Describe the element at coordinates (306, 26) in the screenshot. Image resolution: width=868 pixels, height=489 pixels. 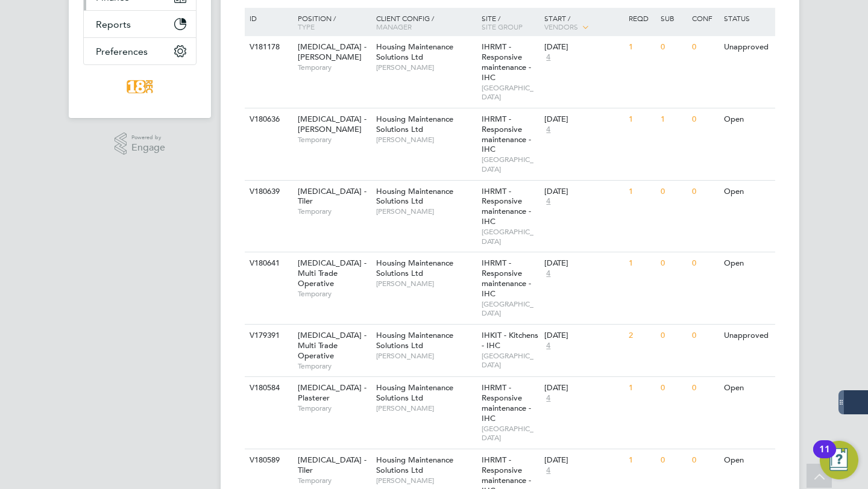
I see `span: Type` at that location.